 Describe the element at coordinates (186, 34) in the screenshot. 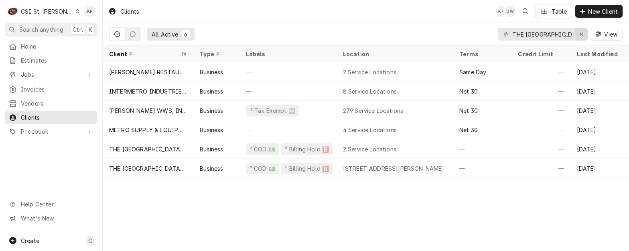

I see `div: 6` at that location.